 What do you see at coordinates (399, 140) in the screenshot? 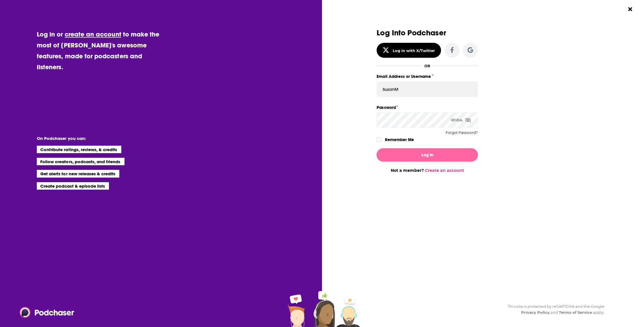
I see `label: Remember Me` at bounding box center [399, 140].